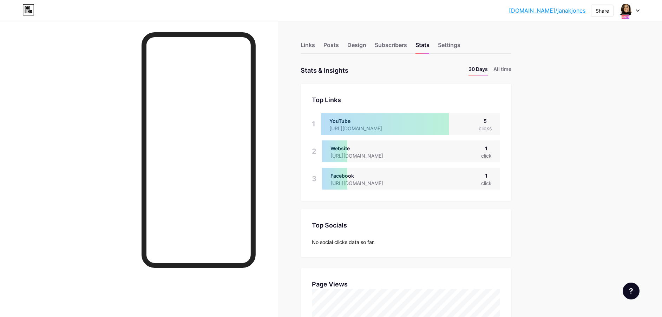  What do you see at coordinates (406, 100) in the screenshot?
I see `div: Top Links` at bounding box center [406, 100].